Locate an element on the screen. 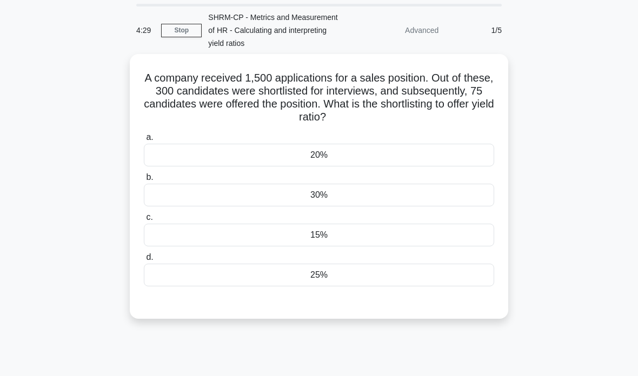 The width and height of the screenshot is (638, 376). div: 20% is located at coordinates (319, 155).